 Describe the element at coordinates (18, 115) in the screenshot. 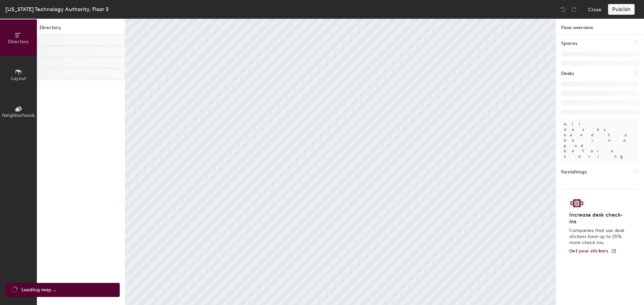

I see `span: Neighborhoods` at that location.